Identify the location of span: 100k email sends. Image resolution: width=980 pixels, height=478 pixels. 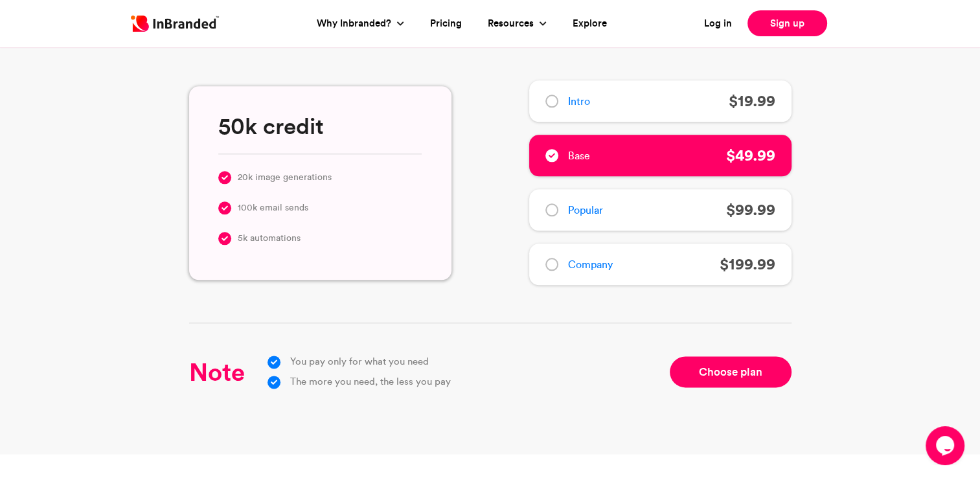
(273, 207).